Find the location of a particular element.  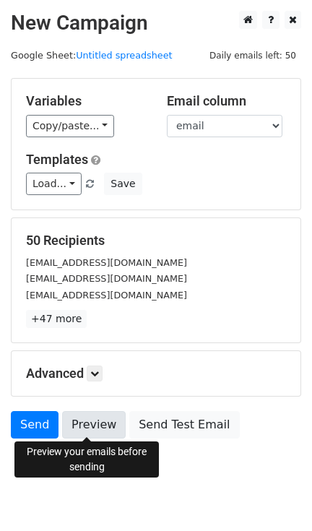

a: +47 more is located at coordinates (56, 319).